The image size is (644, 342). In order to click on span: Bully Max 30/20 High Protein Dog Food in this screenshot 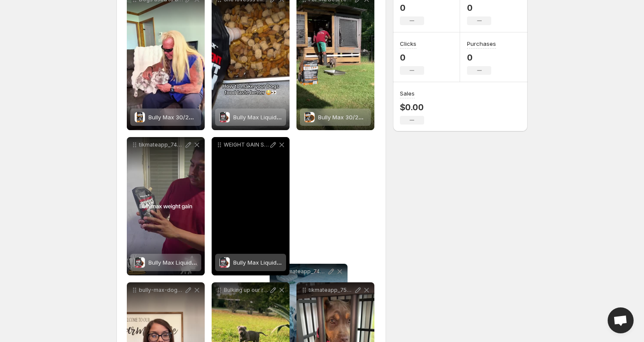, I will do `click(372, 117)`.